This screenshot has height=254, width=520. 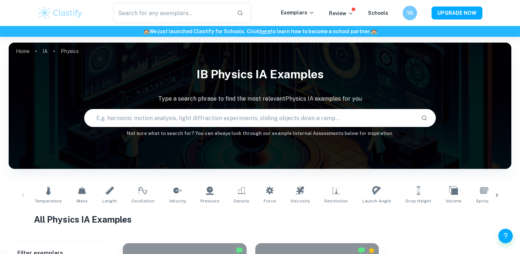 I want to click on button: YA, so click(x=410, y=13).